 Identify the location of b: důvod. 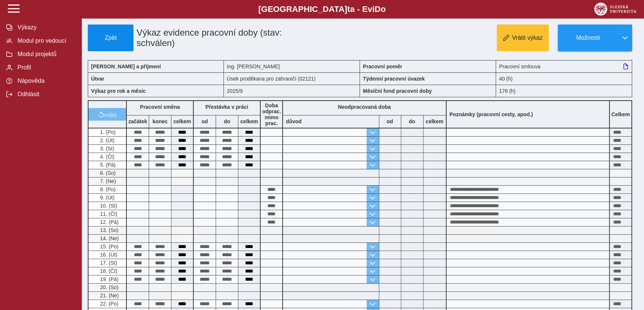
(294, 122).